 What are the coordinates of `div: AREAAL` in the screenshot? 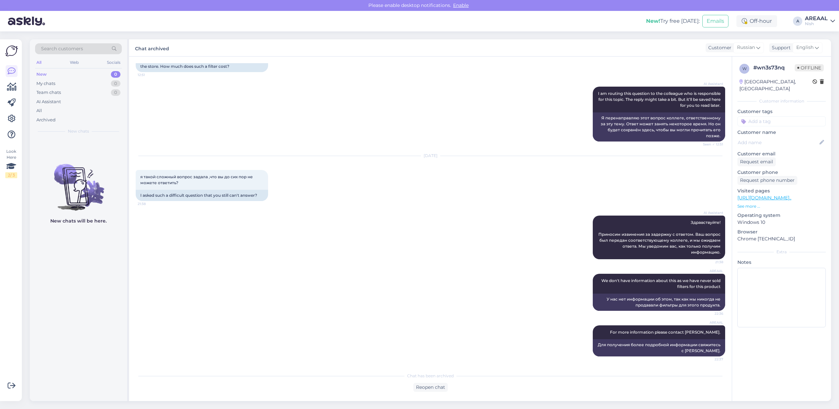 It's located at (816, 19).